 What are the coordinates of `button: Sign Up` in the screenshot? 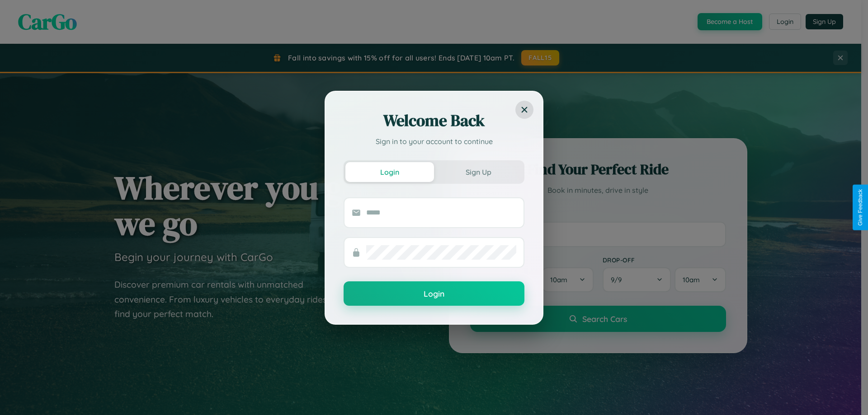 It's located at (478, 173).